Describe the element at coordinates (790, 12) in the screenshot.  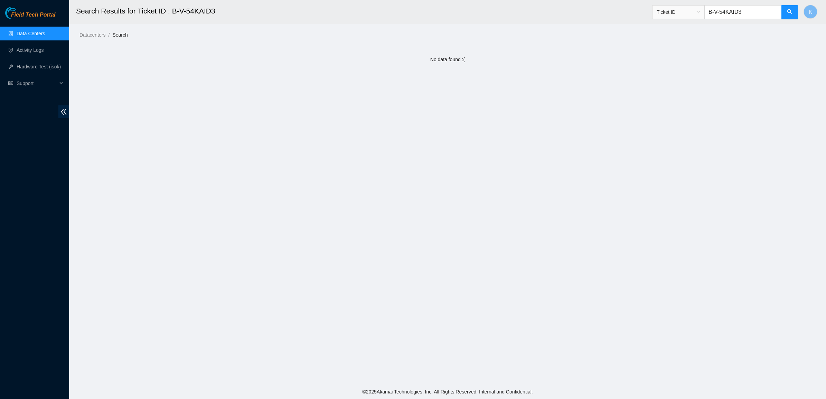
I see `span: search` at that location.